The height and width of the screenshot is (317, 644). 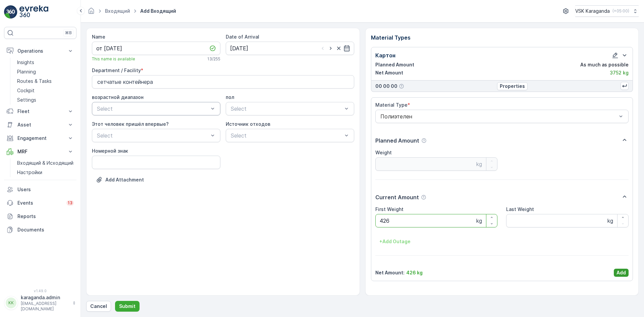 I want to click on label: Name, so click(x=98, y=37).